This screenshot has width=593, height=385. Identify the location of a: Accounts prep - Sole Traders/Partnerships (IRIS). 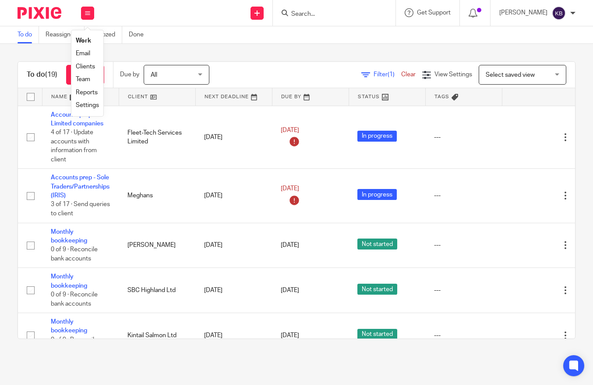
(80, 186).